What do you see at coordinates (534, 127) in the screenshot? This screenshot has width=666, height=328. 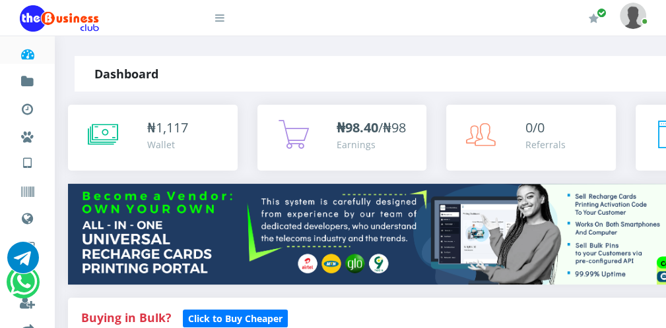 I see `span: 0/0` at bounding box center [534, 127].